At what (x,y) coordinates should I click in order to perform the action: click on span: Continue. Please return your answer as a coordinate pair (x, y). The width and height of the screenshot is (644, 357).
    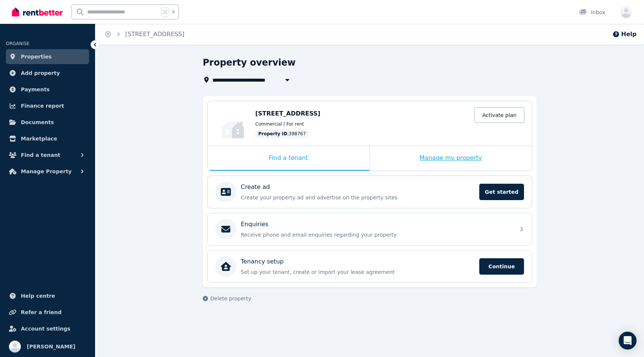
    Looking at the image, I should click on (502, 266).